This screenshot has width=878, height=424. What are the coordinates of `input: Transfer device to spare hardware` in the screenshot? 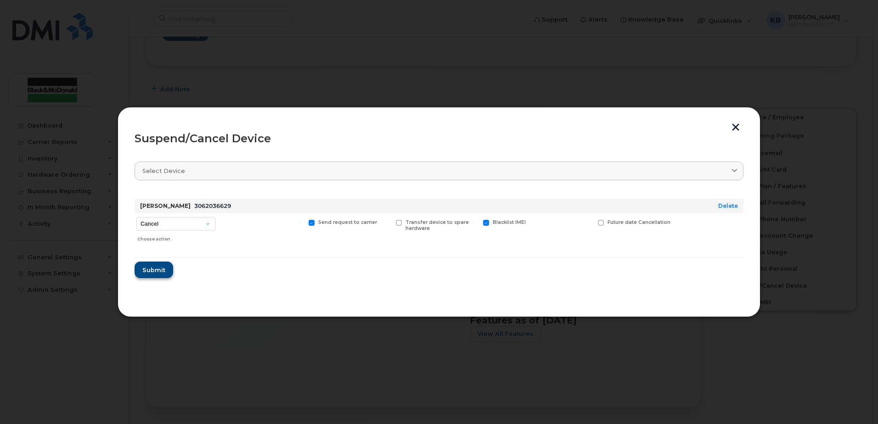 It's located at (387, 222).